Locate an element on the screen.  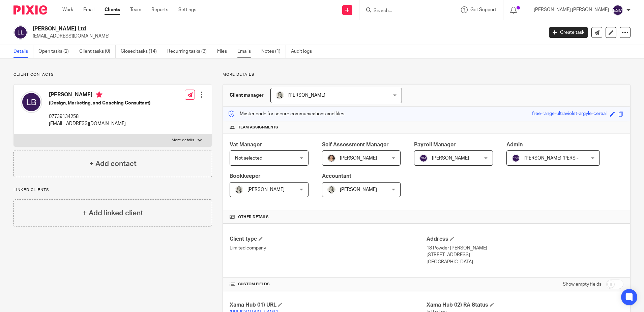
label: Show empty fields is located at coordinates (582, 284).